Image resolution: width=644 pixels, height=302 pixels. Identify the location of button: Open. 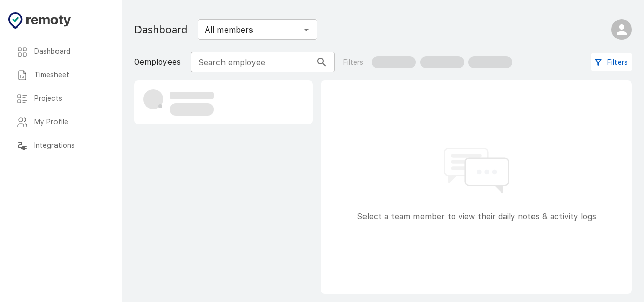
(306, 30).